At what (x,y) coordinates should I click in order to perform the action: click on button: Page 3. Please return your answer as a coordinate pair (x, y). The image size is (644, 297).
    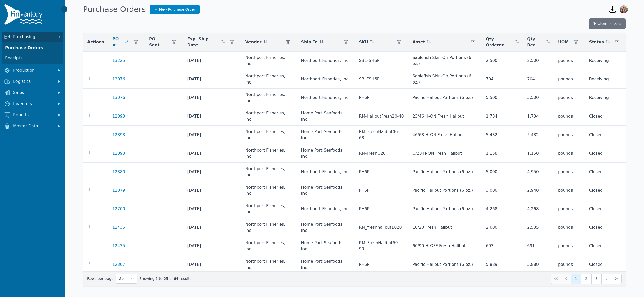
    Looking at the image, I should click on (596, 279).